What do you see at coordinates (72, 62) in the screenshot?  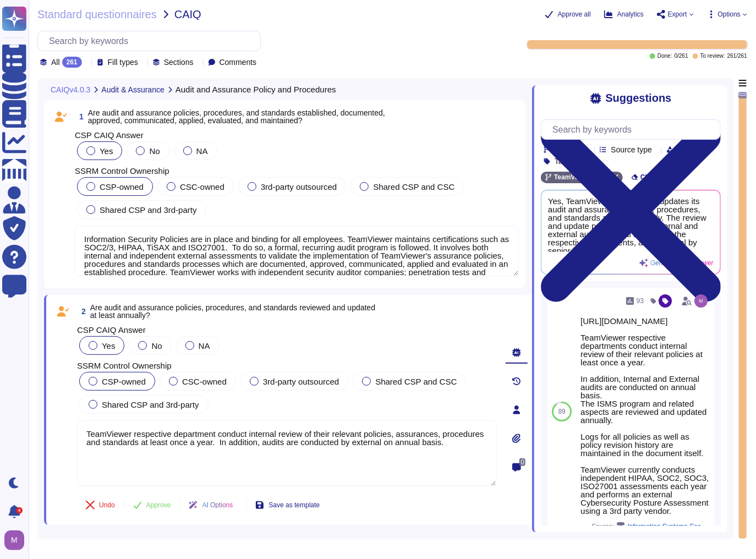 I see `div: 261` at bounding box center [72, 62].